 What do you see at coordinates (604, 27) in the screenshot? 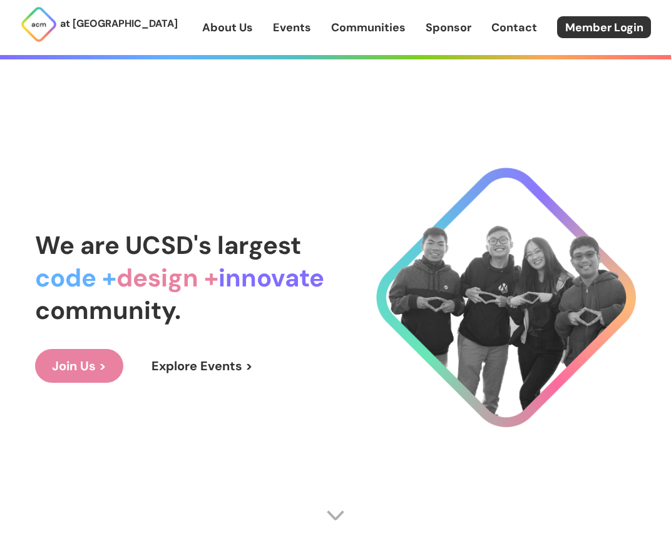
I see `a: Member Login` at bounding box center [604, 27].